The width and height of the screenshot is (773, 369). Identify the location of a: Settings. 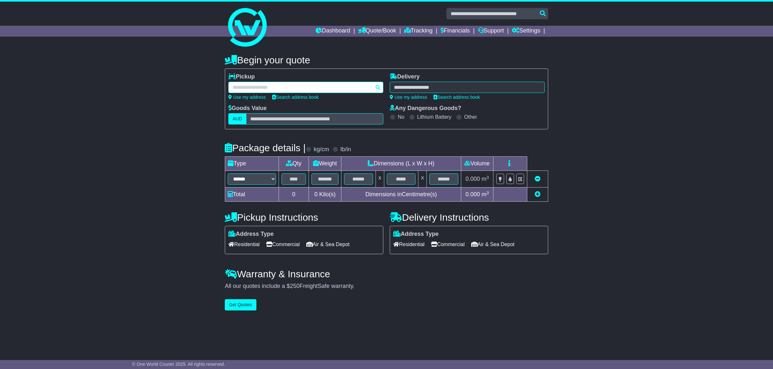
(526, 31).